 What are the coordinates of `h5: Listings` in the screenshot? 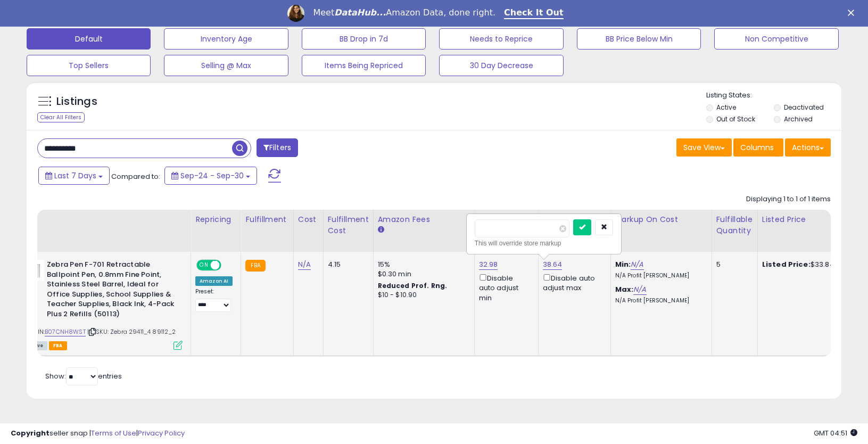 It's located at (76, 102).